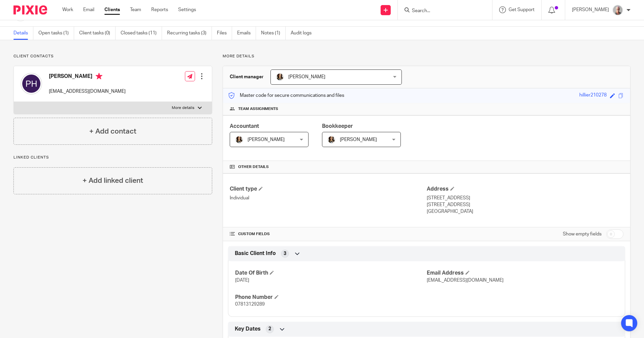 The image size is (644, 338). Describe the element at coordinates (160, 10) in the screenshot. I see `a: Reports` at that location.